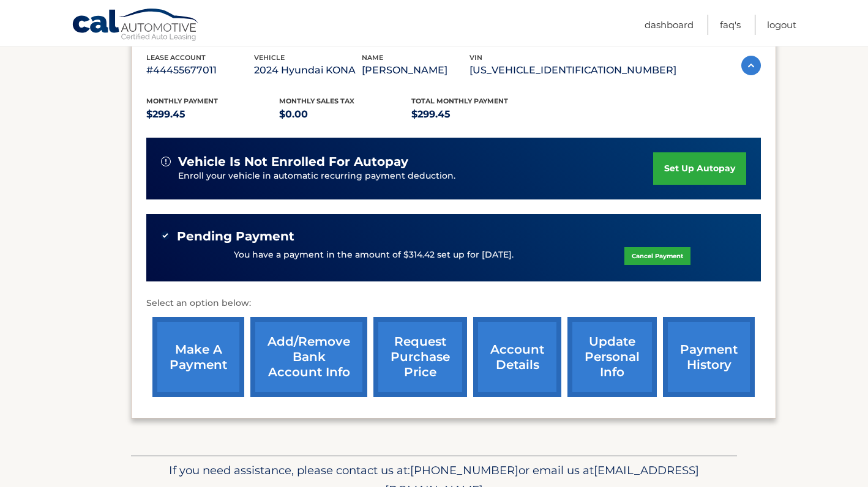 The image size is (868, 487). I want to click on a: Add/Remove bank account info, so click(308, 356).